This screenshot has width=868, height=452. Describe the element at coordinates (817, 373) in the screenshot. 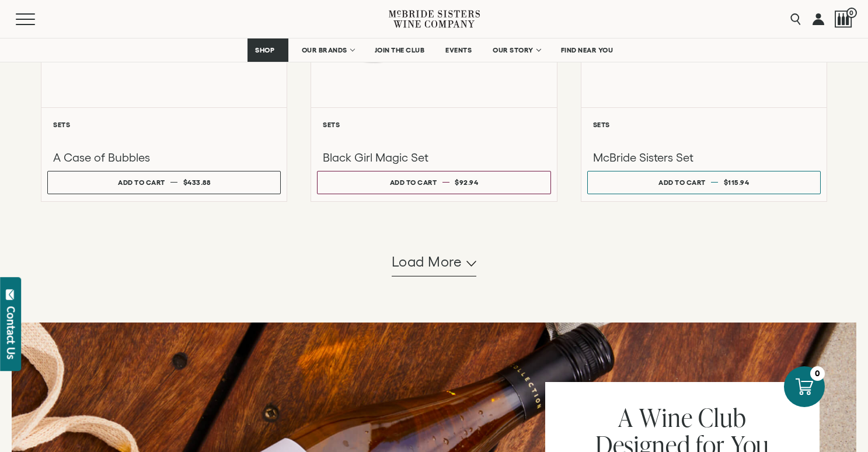

I see `div: 0` at that location.